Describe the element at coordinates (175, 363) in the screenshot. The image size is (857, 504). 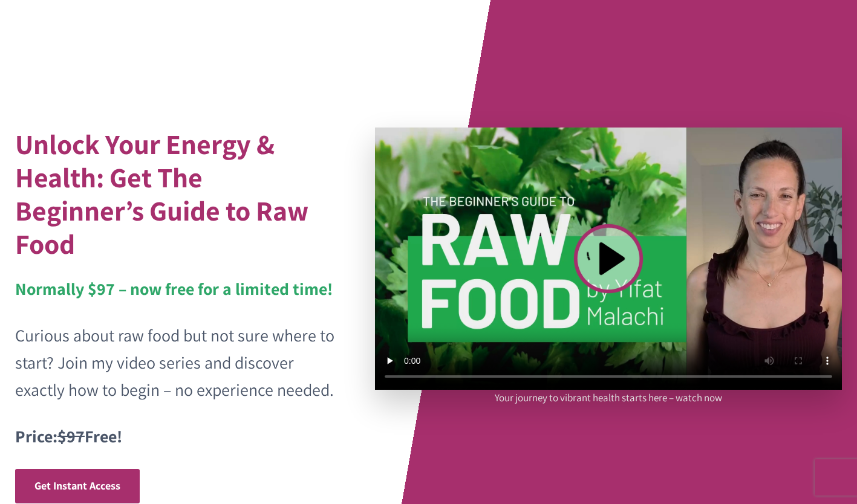
I see `p: Curious about raw food but not sure where to start? Join my video series and discover exactly how...` at that location.